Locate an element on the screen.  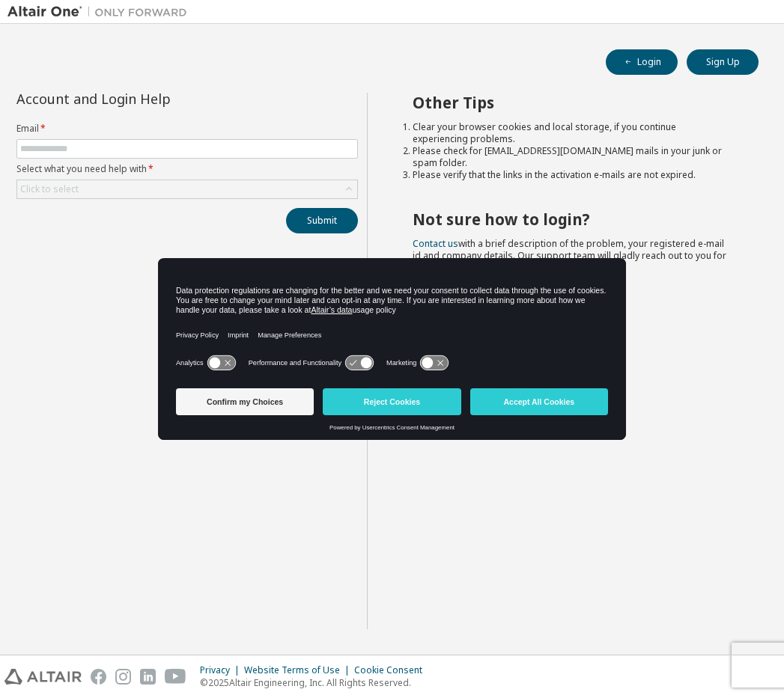
li: Clear your browser cookies and local storage, if you continue experiencing problems. is located at coordinates (572, 133).